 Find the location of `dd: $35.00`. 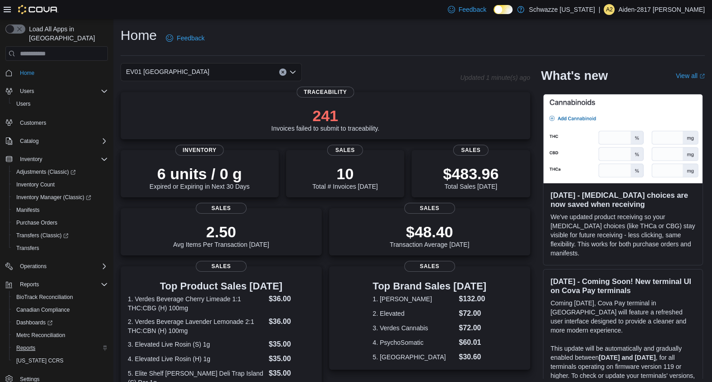

dd: $35.00 is located at coordinates (291, 344).